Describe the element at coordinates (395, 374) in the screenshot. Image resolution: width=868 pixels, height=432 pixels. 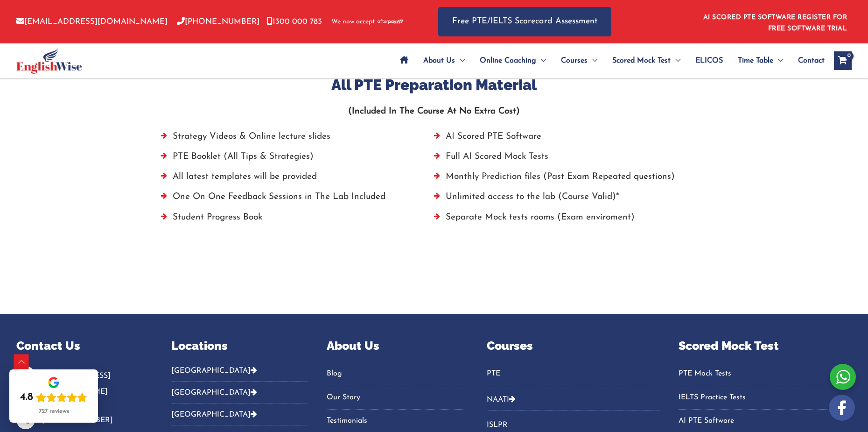
I see `a: Blog` at that location.